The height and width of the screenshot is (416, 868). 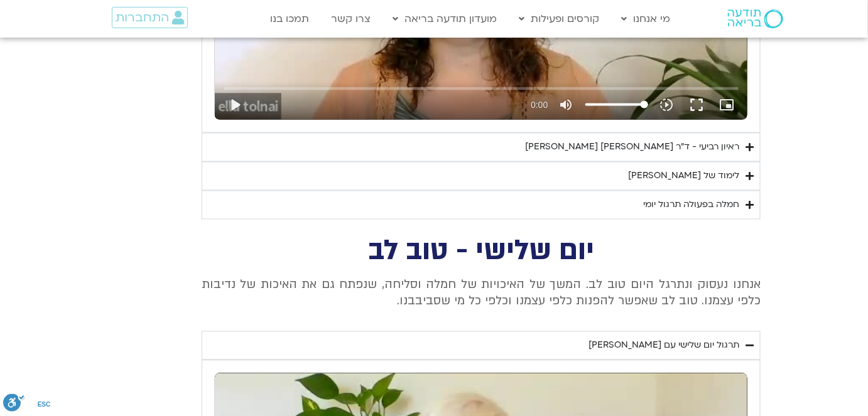 What do you see at coordinates (351, 18) in the screenshot?
I see `a: צרו קשר` at bounding box center [351, 18].